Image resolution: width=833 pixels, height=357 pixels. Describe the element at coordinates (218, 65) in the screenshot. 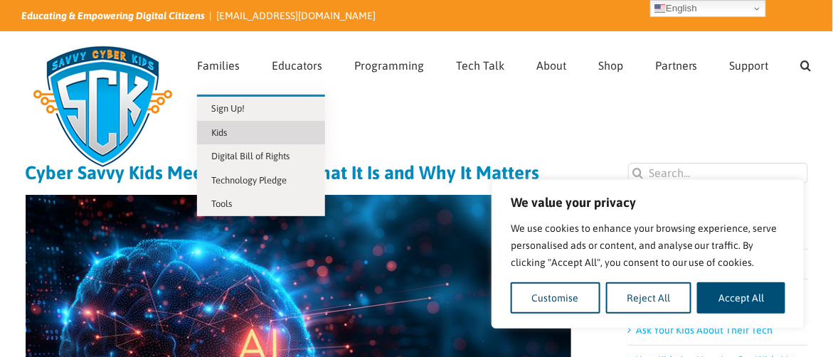

I see `span: Families` at that location.